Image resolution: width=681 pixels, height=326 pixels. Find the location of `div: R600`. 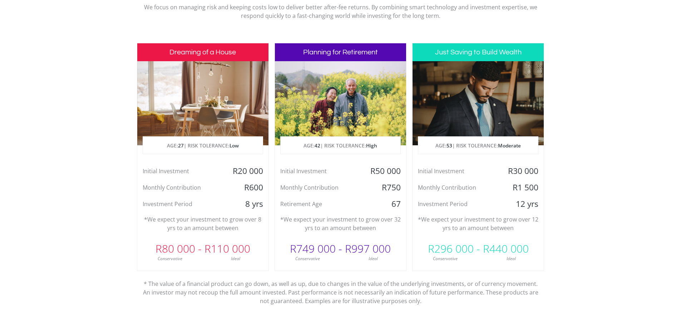

div: R600 is located at coordinates (246, 187).